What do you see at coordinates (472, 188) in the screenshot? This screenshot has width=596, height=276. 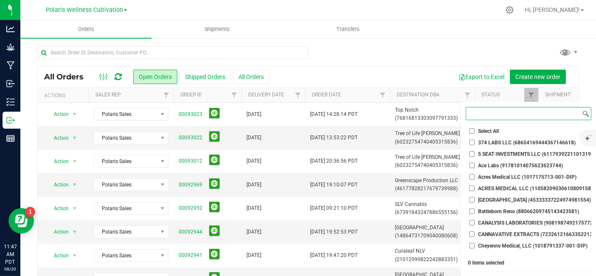 I see `input: ACRES MEDICAL LLC (11058209030610809158)` at bounding box center [472, 188].